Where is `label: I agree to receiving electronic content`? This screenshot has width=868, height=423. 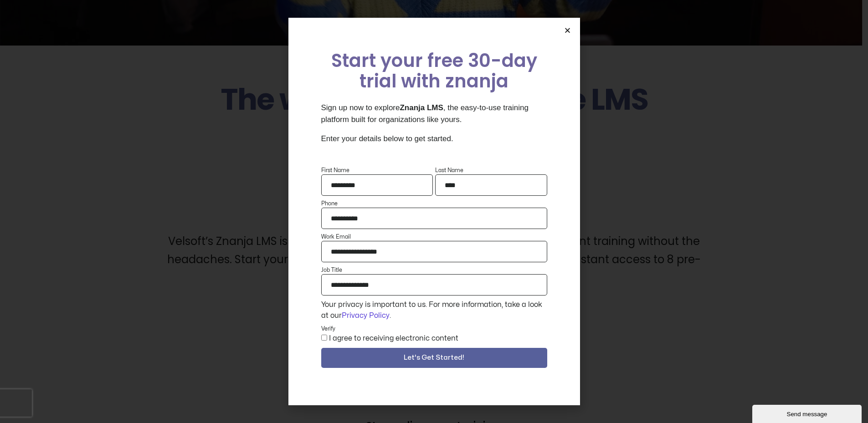
label: I agree to receiving electronic content is located at coordinates (394, 338).